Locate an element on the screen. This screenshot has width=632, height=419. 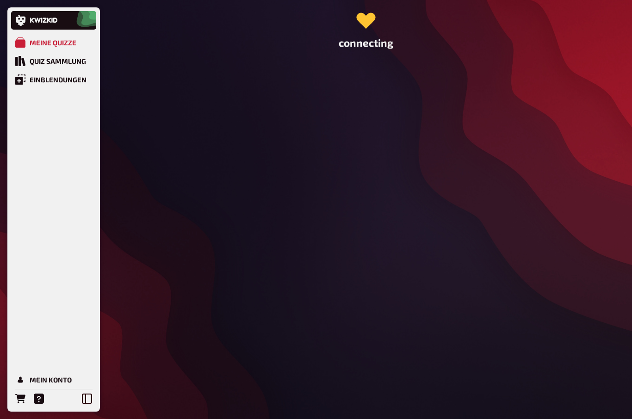
div: Mein Konto is located at coordinates (50, 380).